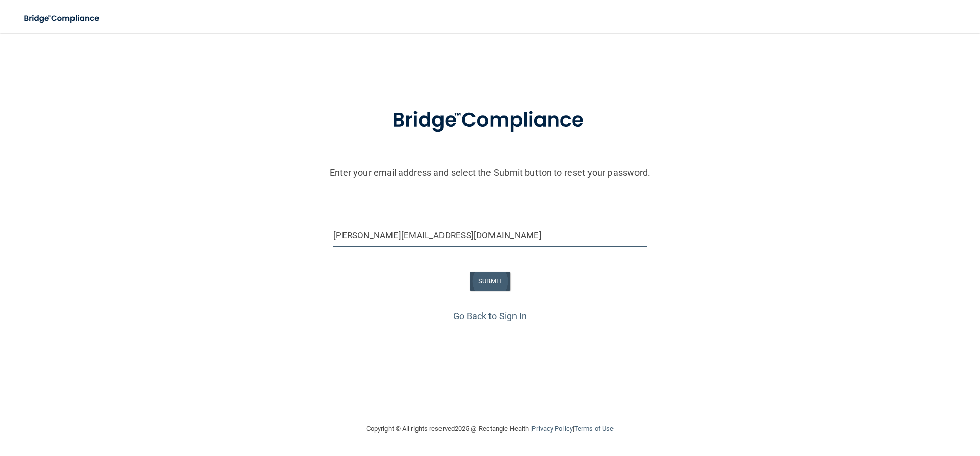 The height and width of the screenshot is (456, 980). I want to click on input: Email, so click(489, 235).